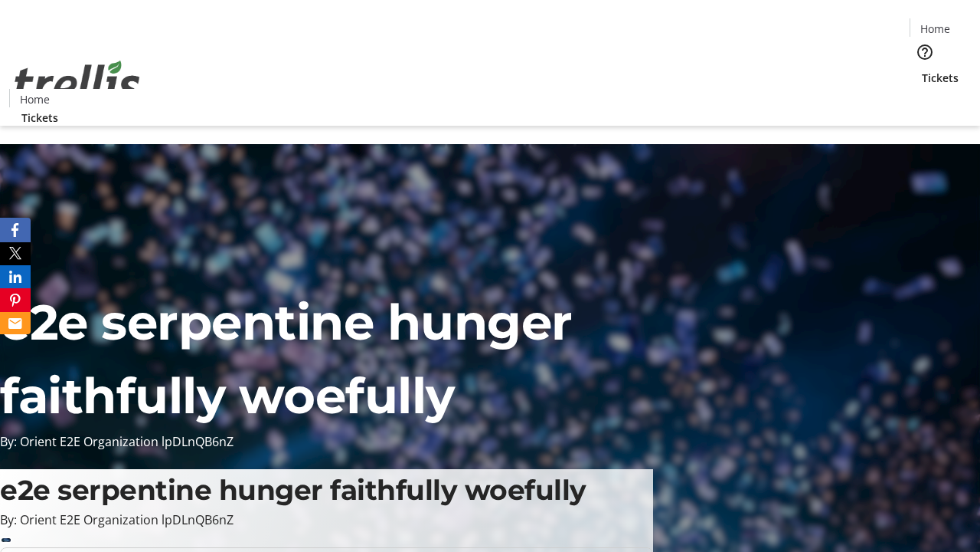 This screenshot has height=552, width=980. Describe the element at coordinates (925, 52) in the screenshot. I see `button: Help` at that location.